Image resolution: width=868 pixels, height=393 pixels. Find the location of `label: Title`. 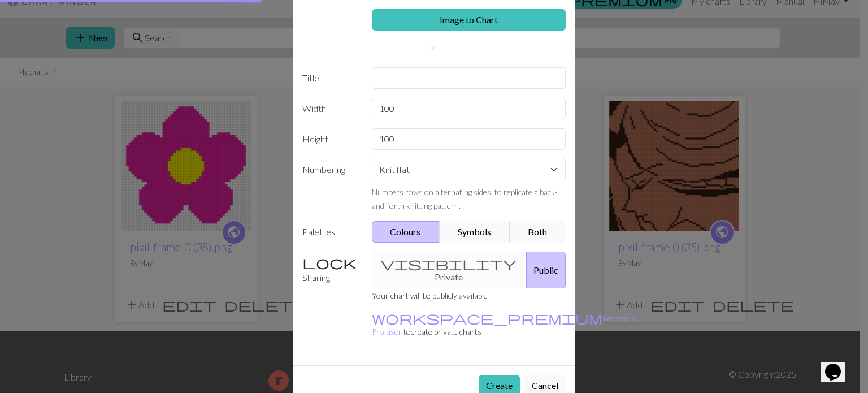

label: Title is located at coordinates (330, 78).